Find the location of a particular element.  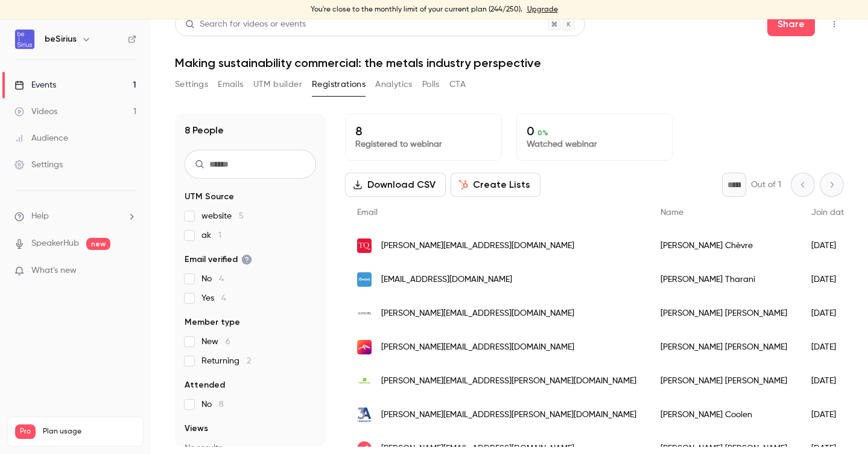

span: Yes is located at coordinates (214, 299).